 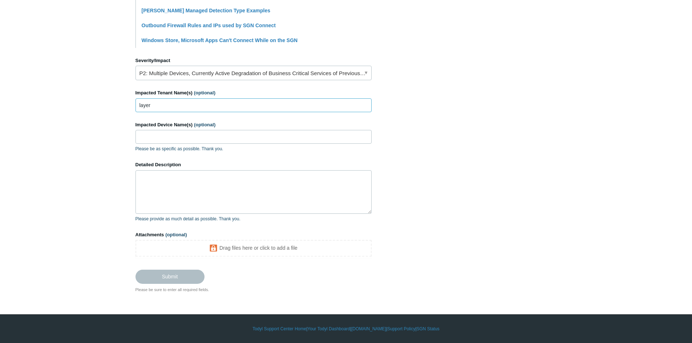 I want to click on label: Detailed Description, so click(x=254, y=165).